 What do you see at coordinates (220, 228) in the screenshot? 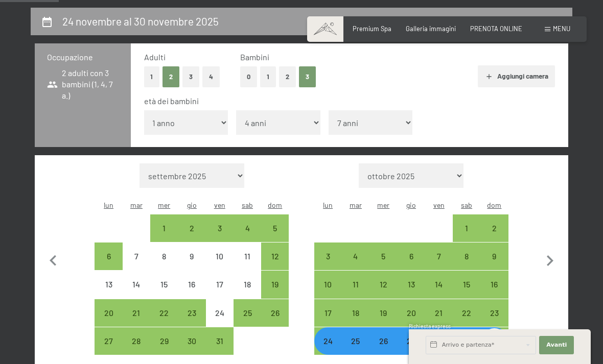
I see `div: Fri Oct 03 2025` at bounding box center [220, 228].